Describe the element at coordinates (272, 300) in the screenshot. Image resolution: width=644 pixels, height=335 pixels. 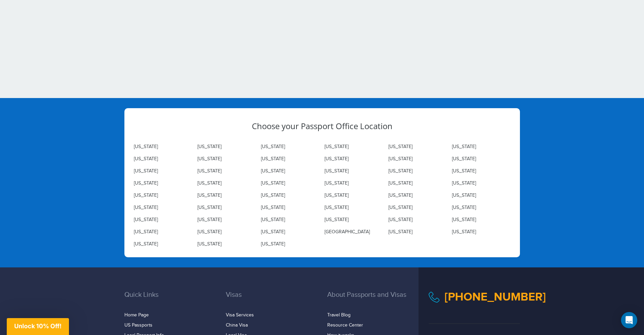
I see `h3: Visas` at that location.